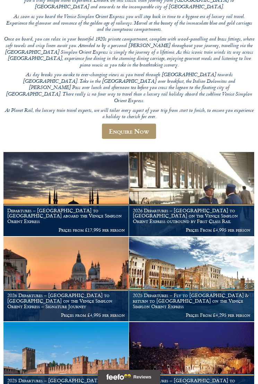  I want to click on p: At Planet Rail, the luxury train travel experts, we will tailor every aspect of your trip from st..., so click(129, 114).